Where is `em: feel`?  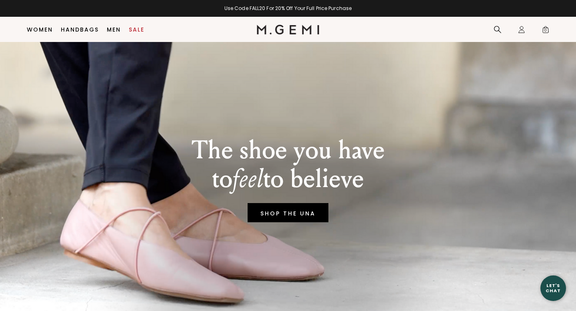
em: feel is located at coordinates (248, 179).